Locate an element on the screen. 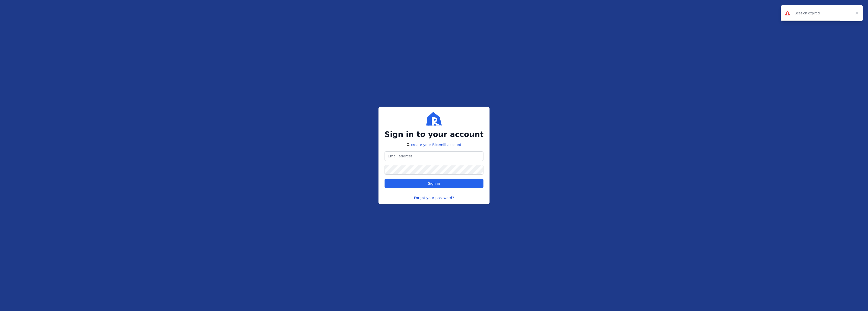  a: Forgot your password? is located at coordinates (434, 198).